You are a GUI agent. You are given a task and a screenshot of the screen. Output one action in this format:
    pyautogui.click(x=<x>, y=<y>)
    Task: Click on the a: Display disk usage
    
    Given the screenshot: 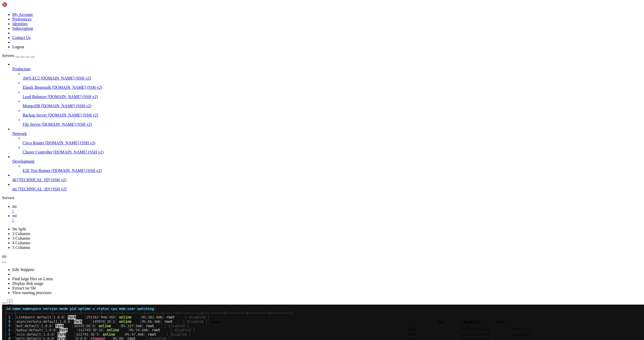 What is the action you would take?
    pyautogui.click(x=28, y=283)
    